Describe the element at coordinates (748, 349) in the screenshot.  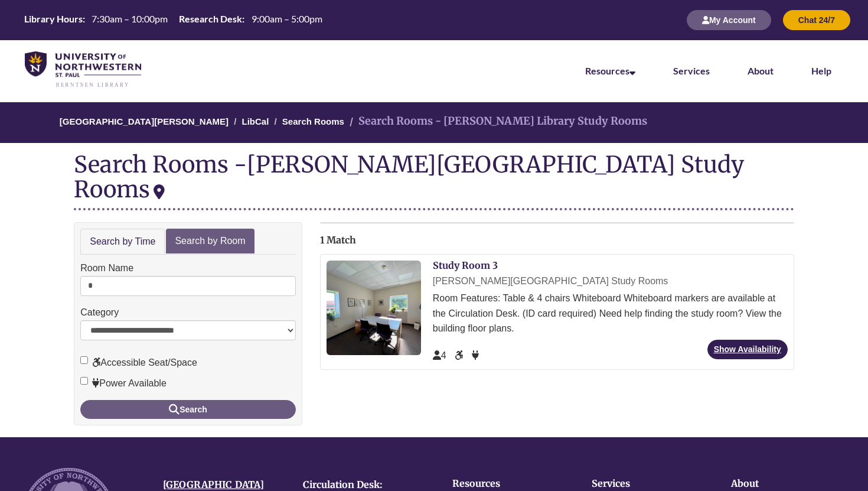
I see `a: Show Availability` at that location.